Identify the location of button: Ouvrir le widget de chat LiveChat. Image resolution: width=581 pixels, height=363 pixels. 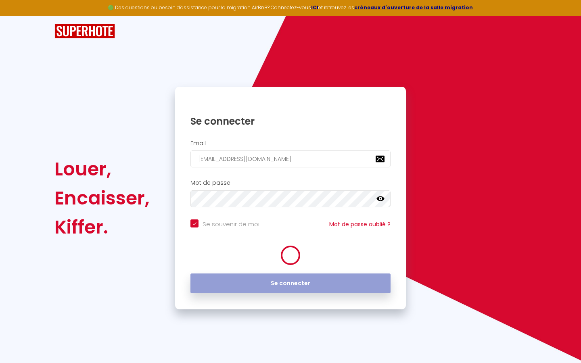
(19, 15).